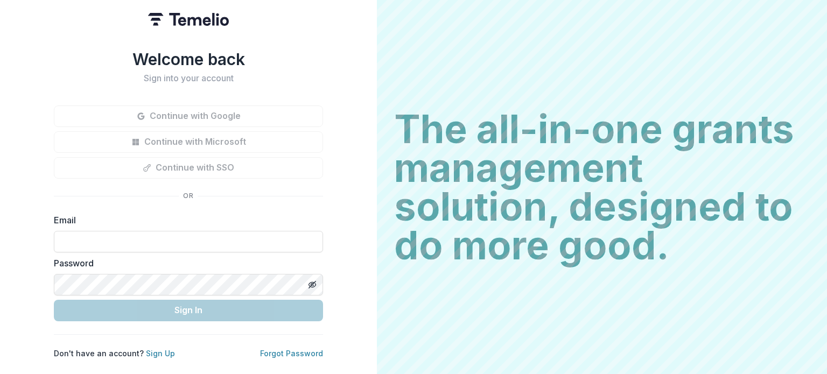  Describe the element at coordinates (291, 353) in the screenshot. I see `a: Forgot Password` at that location.